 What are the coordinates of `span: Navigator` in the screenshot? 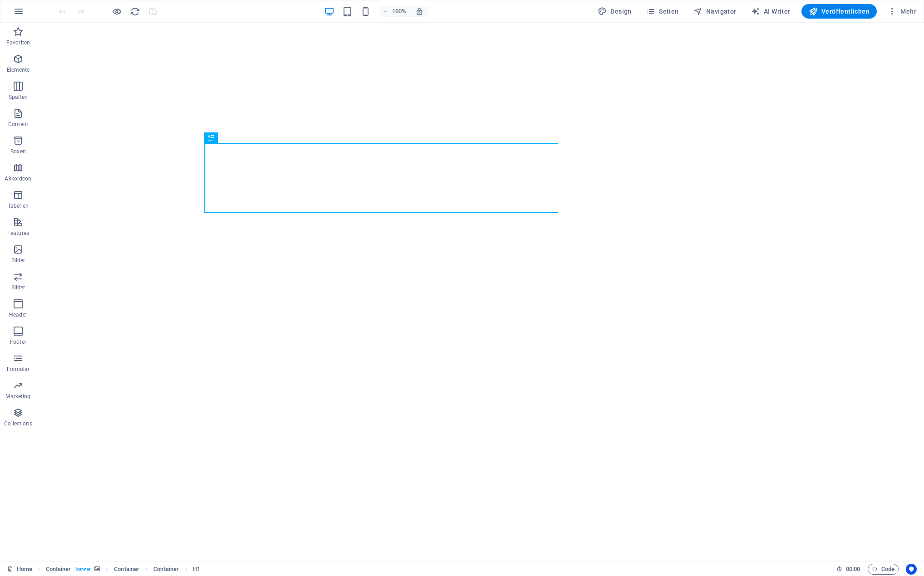 It's located at (715, 11).